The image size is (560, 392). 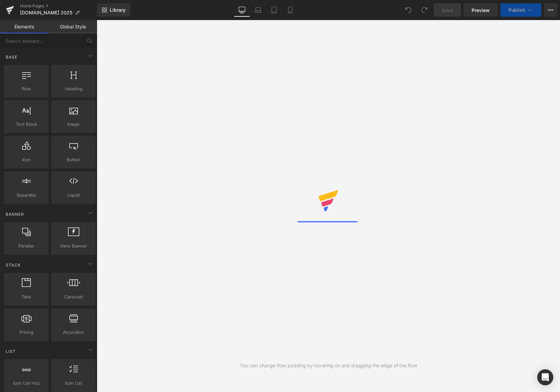 What do you see at coordinates (26, 124) in the screenshot?
I see `span: Text Block` at bounding box center [26, 124].